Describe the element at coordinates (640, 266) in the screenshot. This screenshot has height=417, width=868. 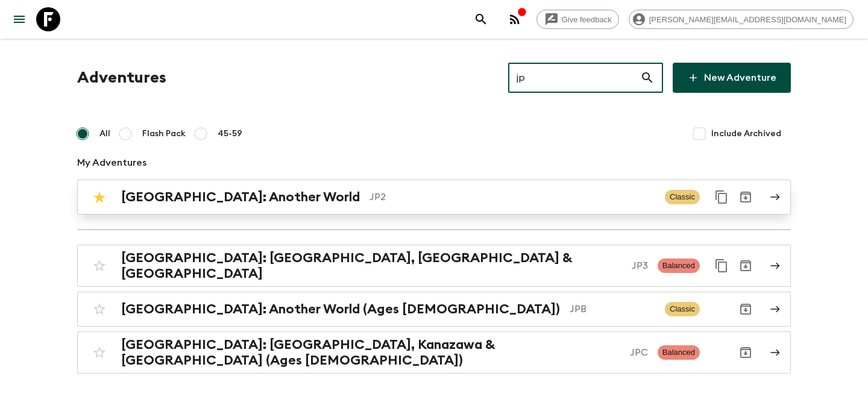
I see `p: JP3` at that location.